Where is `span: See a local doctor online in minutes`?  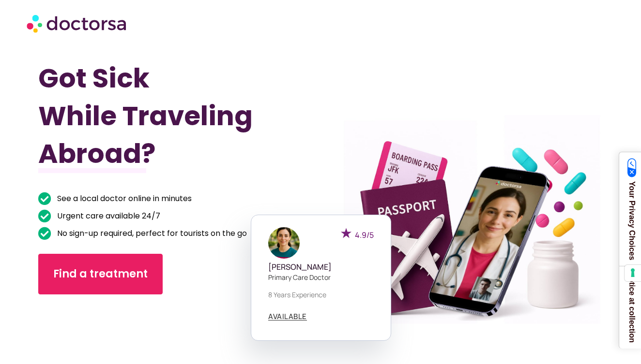 span: See a local doctor online in minutes is located at coordinates (123, 199).